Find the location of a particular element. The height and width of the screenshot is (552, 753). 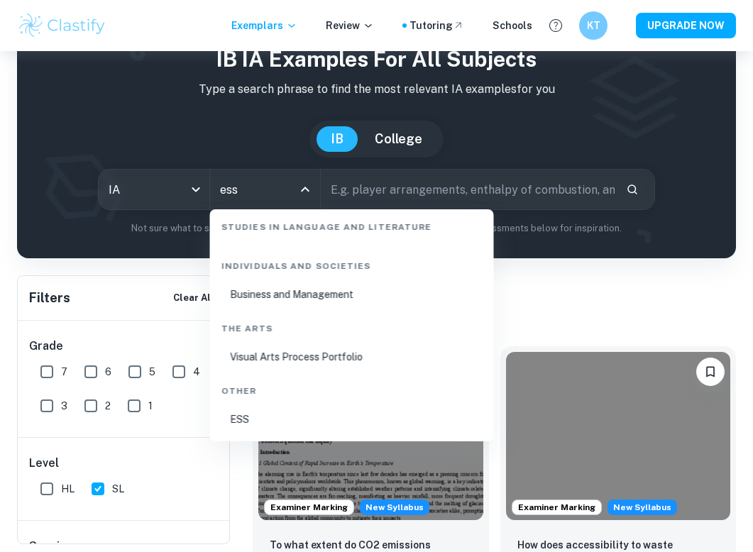

h1: IB IA examples for all subjects is located at coordinates (376, 59).